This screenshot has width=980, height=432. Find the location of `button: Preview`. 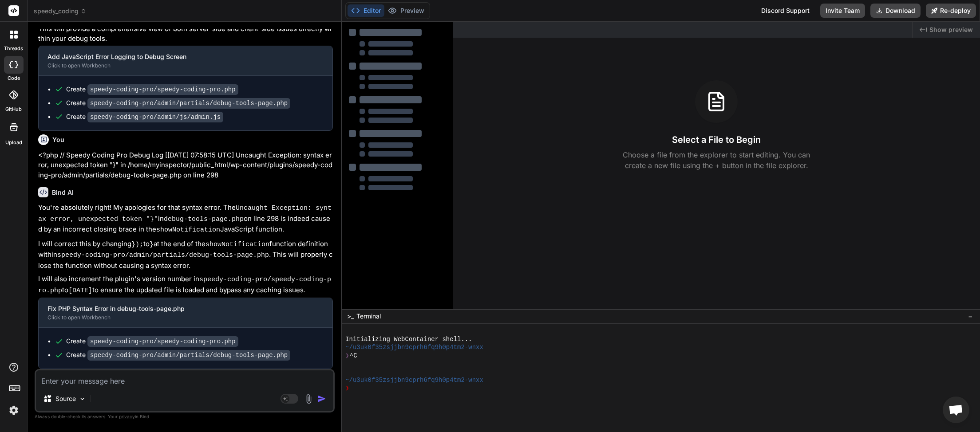

button: Preview is located at coordinates (406, 11).